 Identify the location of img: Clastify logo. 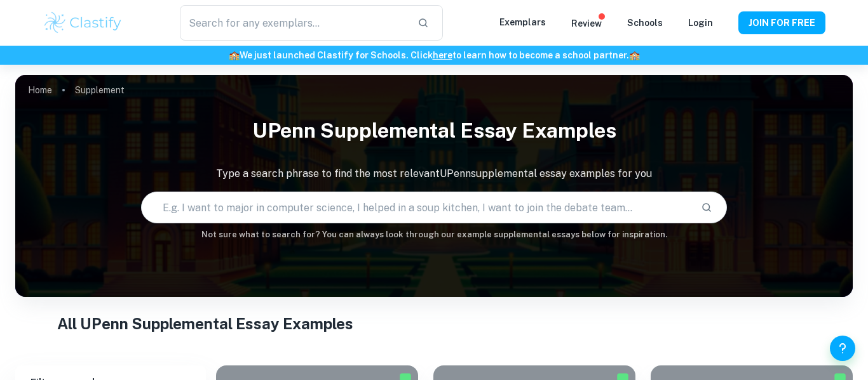
(83, 23).